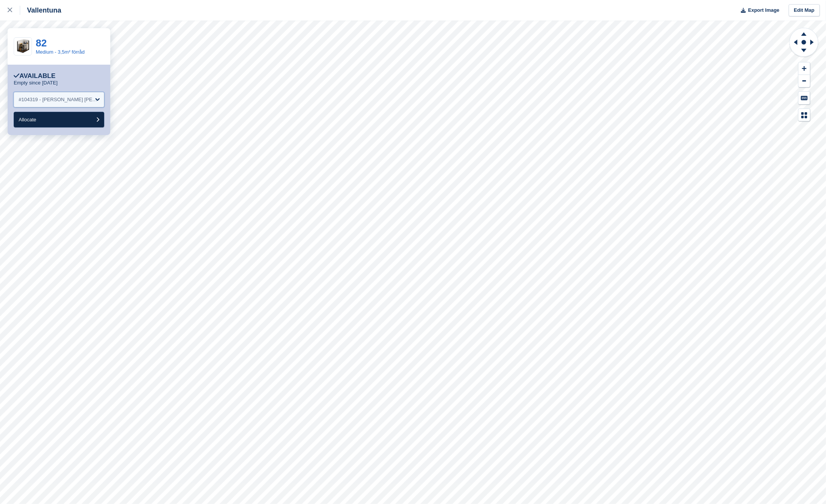 The image size is (826, 504). What do you see at coordinates (804, 69) in the screenshot?
I see `button: Zoom In` at bounding box center [804, 69].